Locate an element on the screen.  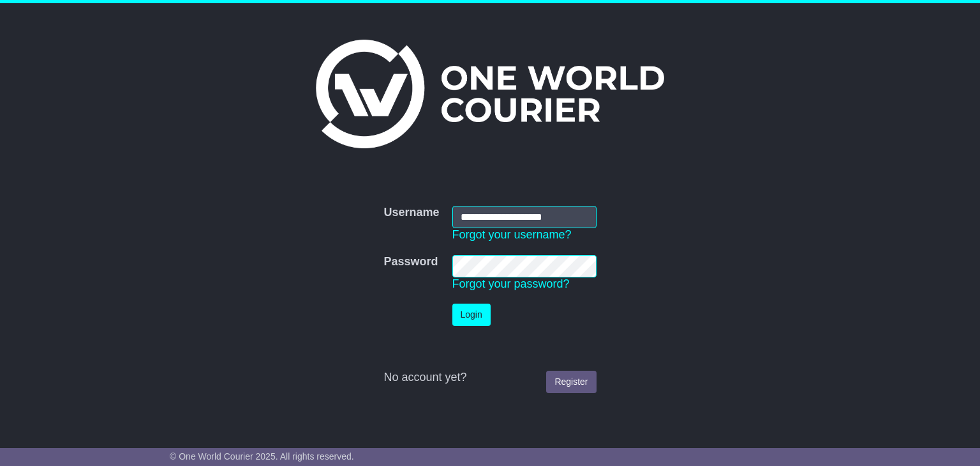
a: Register is located at coordinates (571, 382).